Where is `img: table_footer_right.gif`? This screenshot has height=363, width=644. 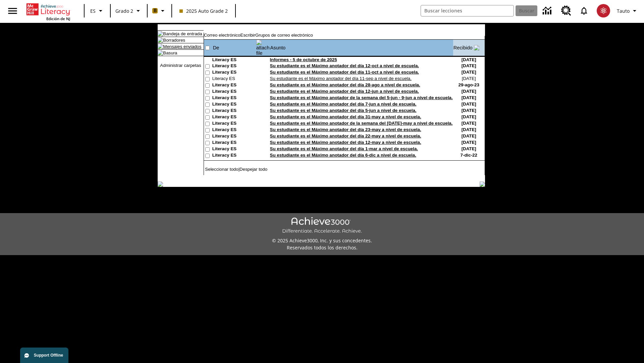
img: table_footer_right.gif is located at coordinates (482, 184).